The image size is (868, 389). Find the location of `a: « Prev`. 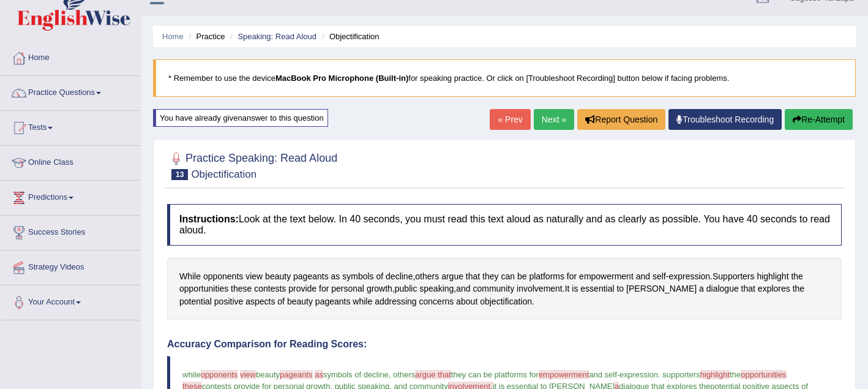

a: « Prev is located at coordinates (510, 119).